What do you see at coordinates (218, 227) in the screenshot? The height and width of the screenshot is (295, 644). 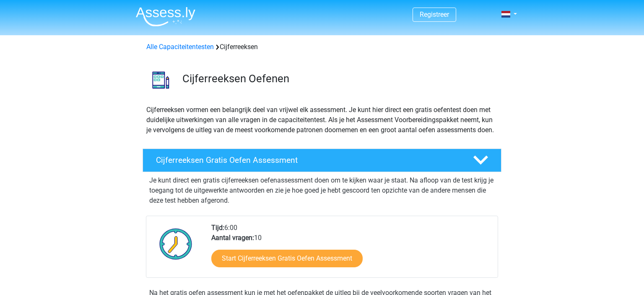 I see `b: Tijd:` at bounding box center [218, 227].